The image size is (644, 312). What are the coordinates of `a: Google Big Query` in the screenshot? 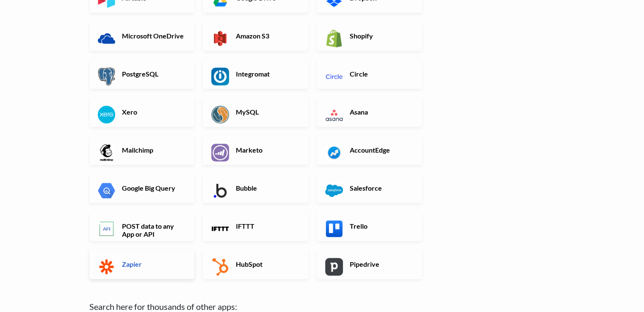 It's located at (142, 188).